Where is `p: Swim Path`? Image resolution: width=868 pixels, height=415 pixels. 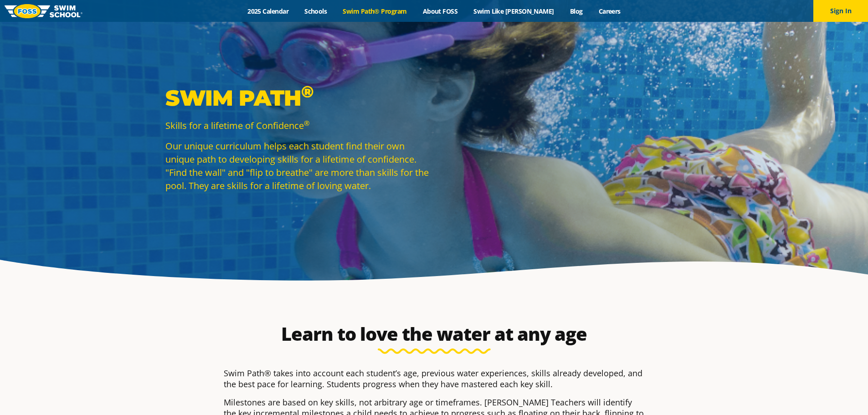 p: Swim Path is located at coordinates (298, 98).